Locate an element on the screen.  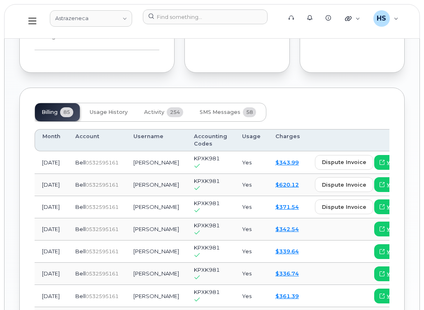
div: Holli Stinnissen is located at coordinates (386, 19).